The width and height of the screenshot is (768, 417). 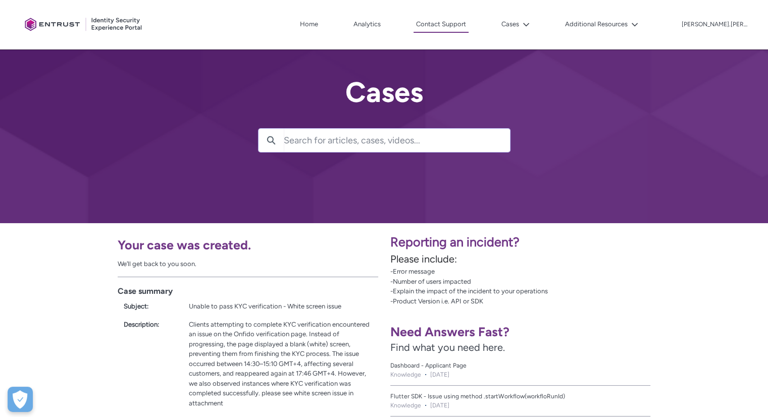 I want to click on a: Home, so click(x=309, y=24).